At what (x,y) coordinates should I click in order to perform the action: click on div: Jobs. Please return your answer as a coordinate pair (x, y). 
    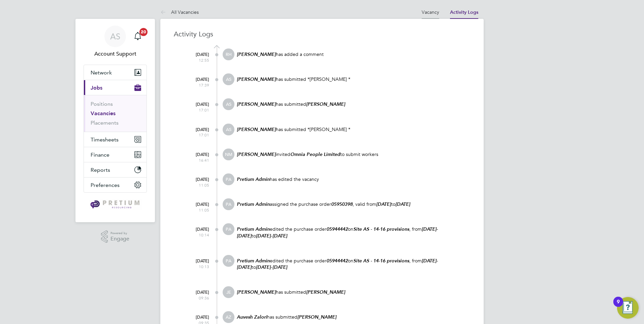
    Looking at the image, I should click on (115, 113).